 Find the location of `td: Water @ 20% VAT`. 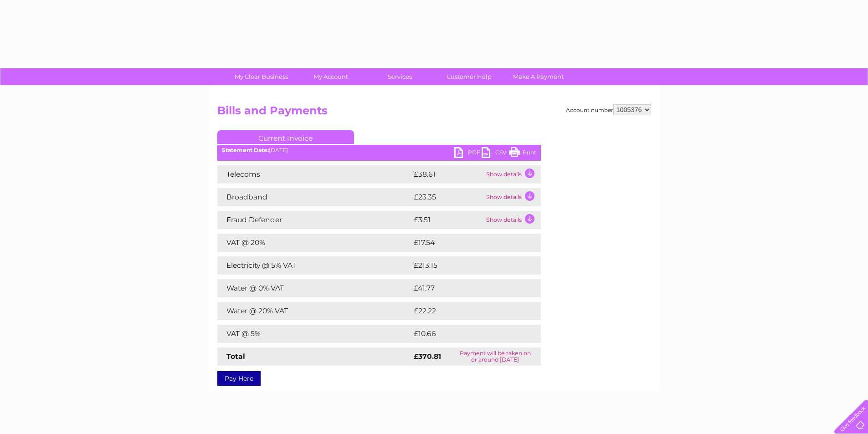

td: Water @ 20% VAT is located at coordinates (315, 311).